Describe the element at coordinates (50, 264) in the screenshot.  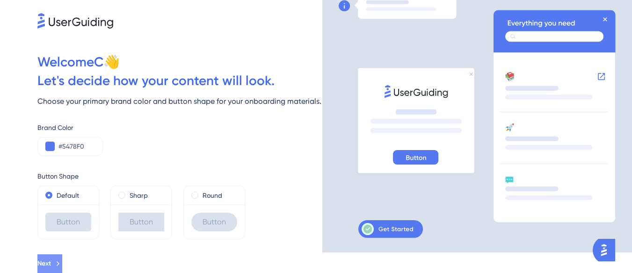
I see `button: Next` at that location.